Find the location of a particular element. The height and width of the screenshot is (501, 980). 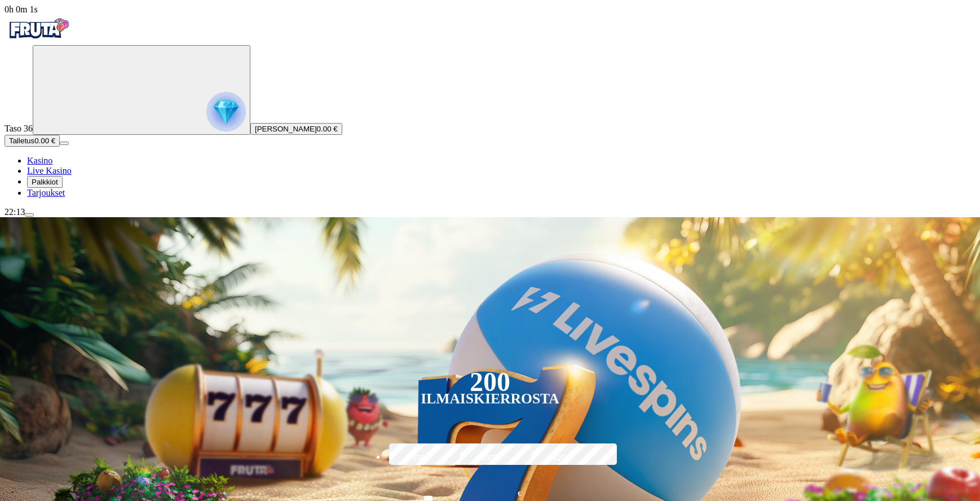

img: Fruta is located at coordinates (38, 29).